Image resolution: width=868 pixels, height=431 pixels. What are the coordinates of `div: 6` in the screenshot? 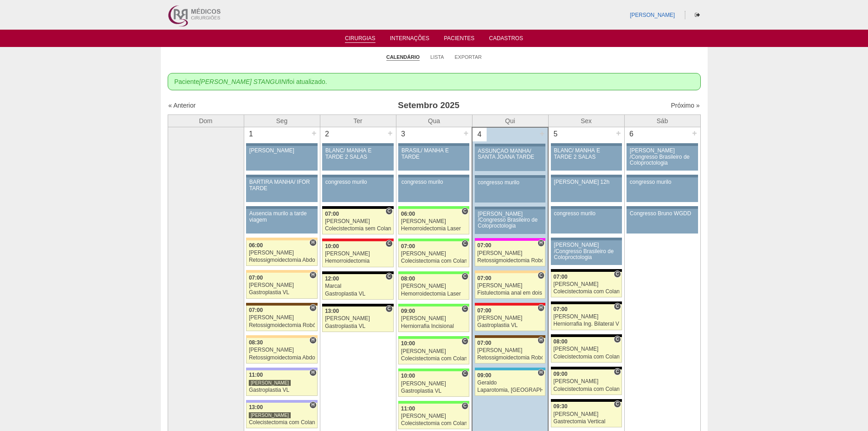 It's located at (631, 134).